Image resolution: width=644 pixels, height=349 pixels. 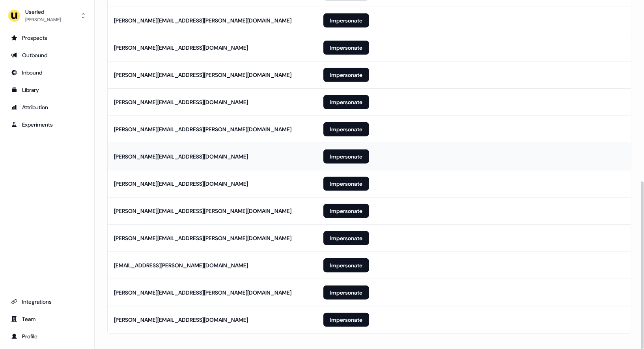 What do you see at coordinates (47, 55) in the screenshot?
I see `div: Outbound` at bounding box center [47, 55].